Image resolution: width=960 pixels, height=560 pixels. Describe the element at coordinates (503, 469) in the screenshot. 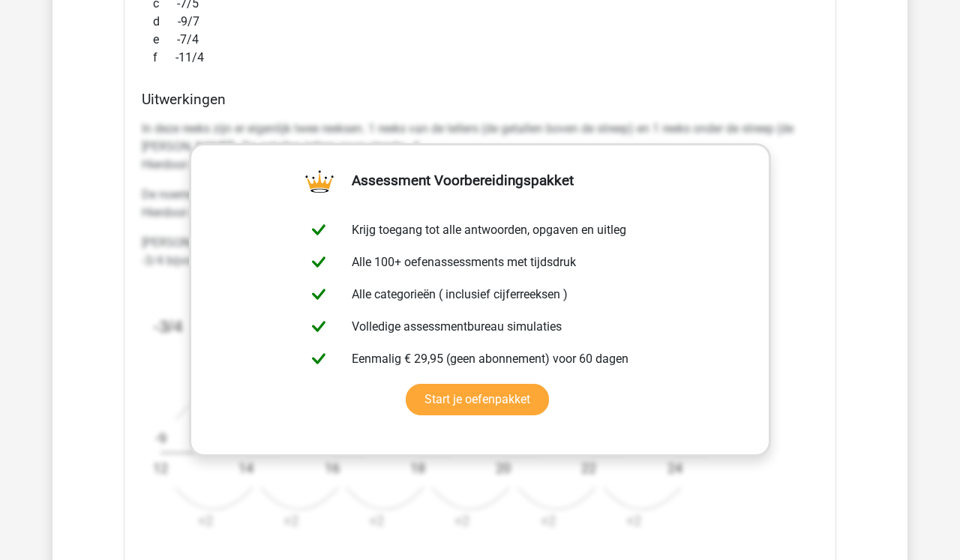

I see `text: 20` at that location.